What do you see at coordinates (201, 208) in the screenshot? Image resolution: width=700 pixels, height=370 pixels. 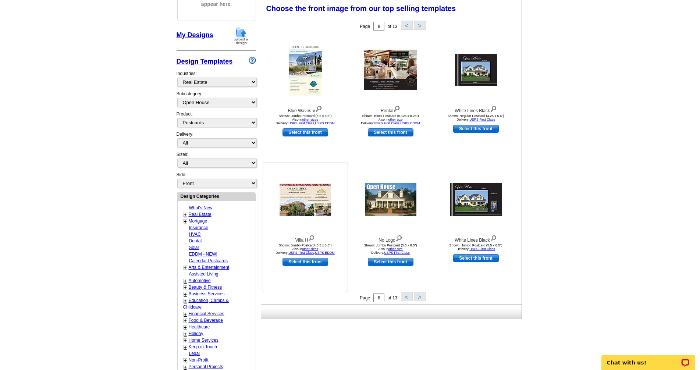 I see `a: What's New` at bounding box center [201, 208].